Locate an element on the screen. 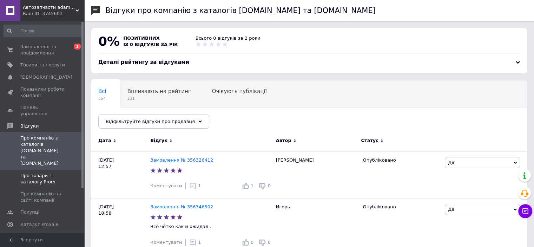 Image resolution: width=534 pixels, height=247 pixels. span: Відгук is located at coordinates (159, 140).